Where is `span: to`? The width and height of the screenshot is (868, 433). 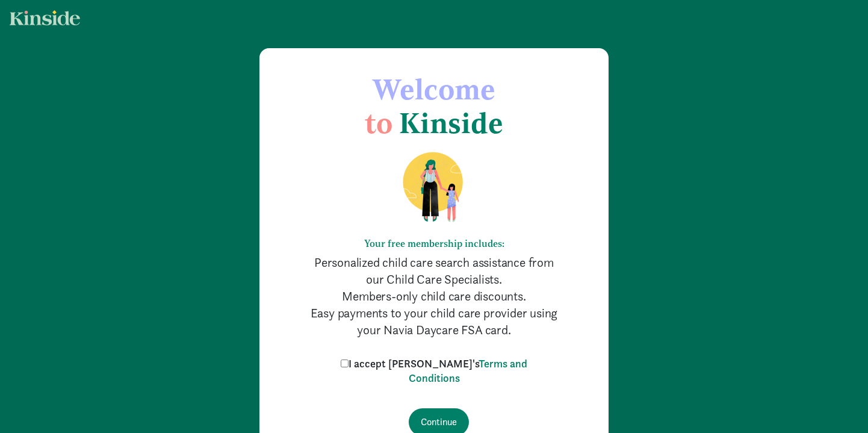 span: to is located at coordinates (379, 123).